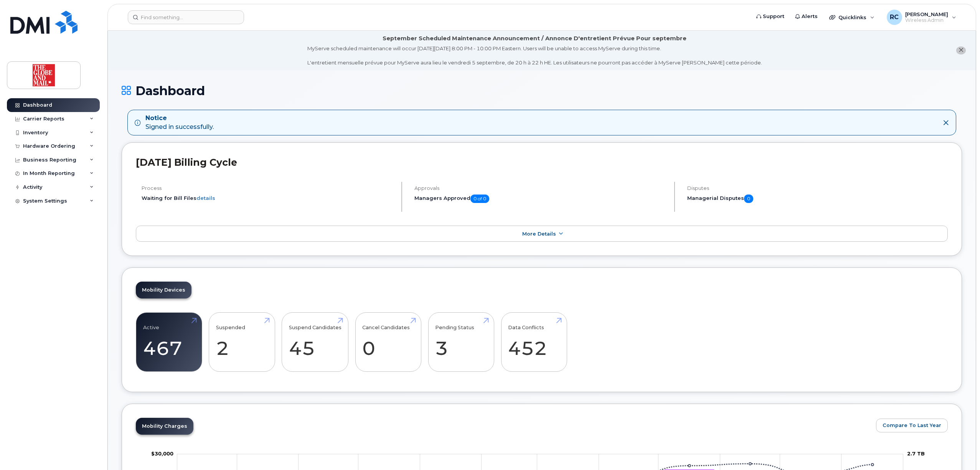  I want to click on a: Data Conflicts 452, so click(534, 342).